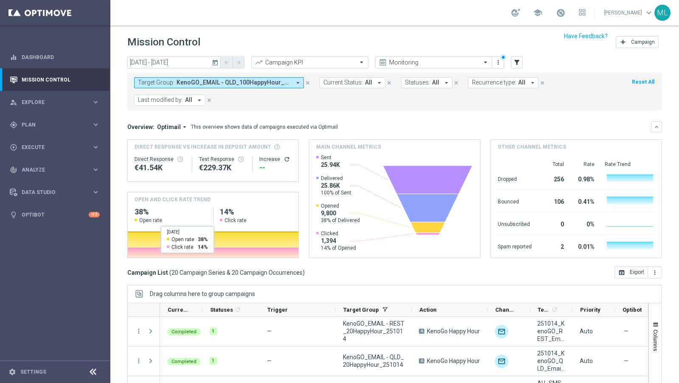 The width and height of the screenshot is (679, 383). I want to click on span: 38% of Delivered, so click(341, 220).